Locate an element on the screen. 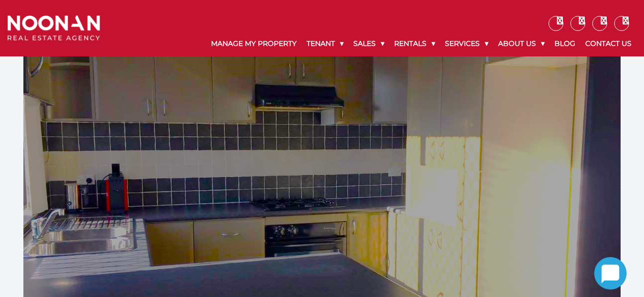 The image size is (644, 297). a: Services is located at coordinates (467, 43).